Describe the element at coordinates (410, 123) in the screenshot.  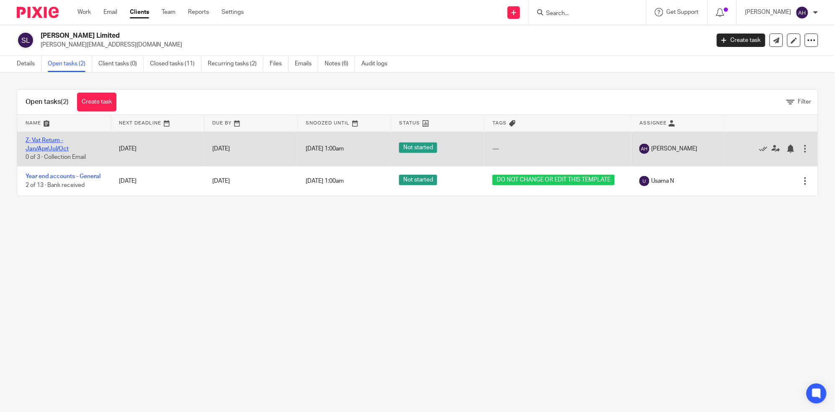
I see `span: Status` at that location.